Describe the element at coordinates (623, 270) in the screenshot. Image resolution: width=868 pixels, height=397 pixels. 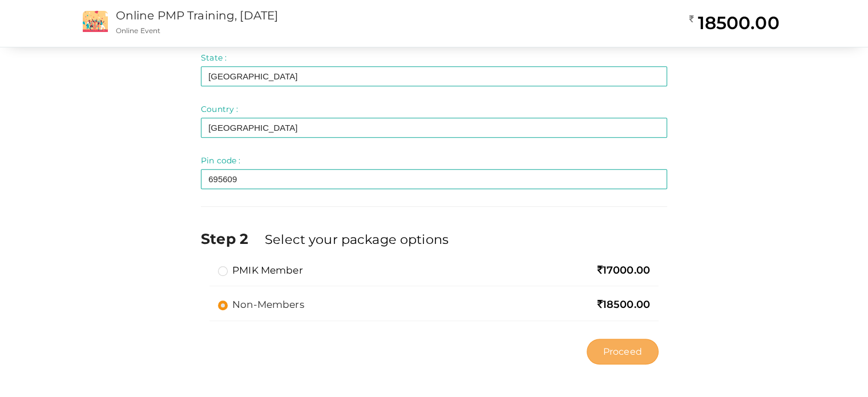
I see `span: 17000.00` at that location.